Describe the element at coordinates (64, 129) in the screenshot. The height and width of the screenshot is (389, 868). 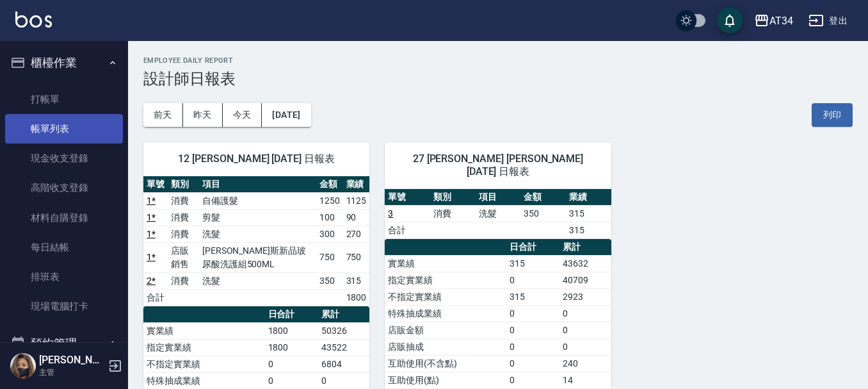
I see `a: 帳單列表` at that location.